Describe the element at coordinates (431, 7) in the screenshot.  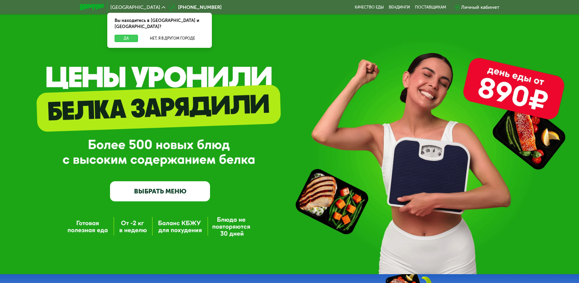
I see `div: поставщикам` at that location.